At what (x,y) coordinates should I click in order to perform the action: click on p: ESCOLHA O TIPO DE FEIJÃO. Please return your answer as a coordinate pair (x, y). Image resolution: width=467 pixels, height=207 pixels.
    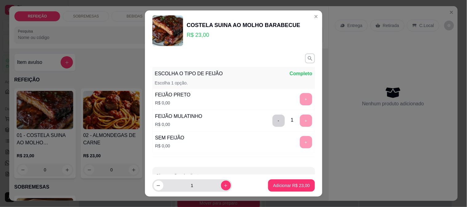
    Looking at the image, I should click on (189, 74).